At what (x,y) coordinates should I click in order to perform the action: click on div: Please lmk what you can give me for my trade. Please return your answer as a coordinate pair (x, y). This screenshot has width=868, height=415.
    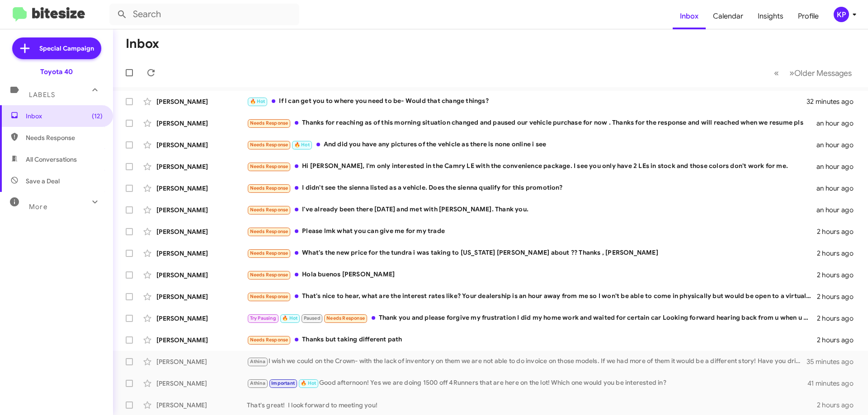
    Looking at the image, I should click on (532, 231).